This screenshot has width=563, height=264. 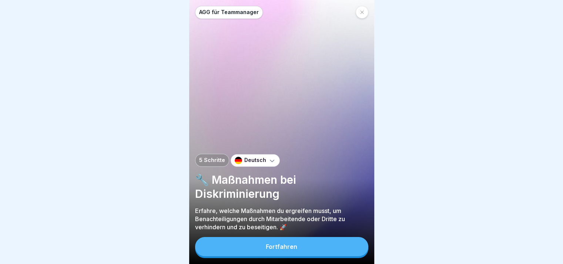 I want to click on p: Deutsch, so click(x=255, y=160).